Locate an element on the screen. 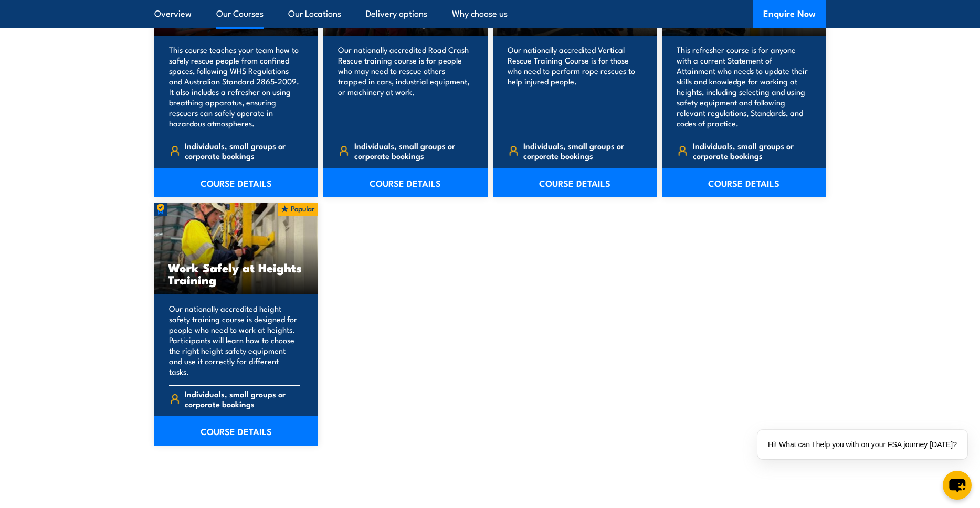  p: Our nationally accredited height safety training course is designed for people who need to work a... is located at coordinates (234, 340).